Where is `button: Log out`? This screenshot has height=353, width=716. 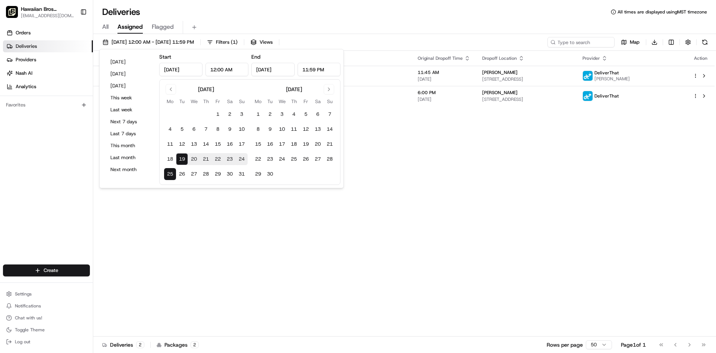 button: Log out is located at coordinates (46, 341).